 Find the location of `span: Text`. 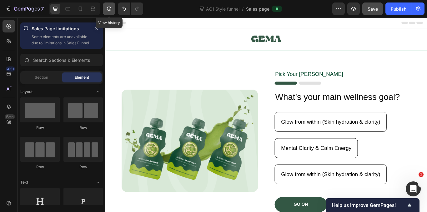

span: Text is located at coordinates (24, 183).